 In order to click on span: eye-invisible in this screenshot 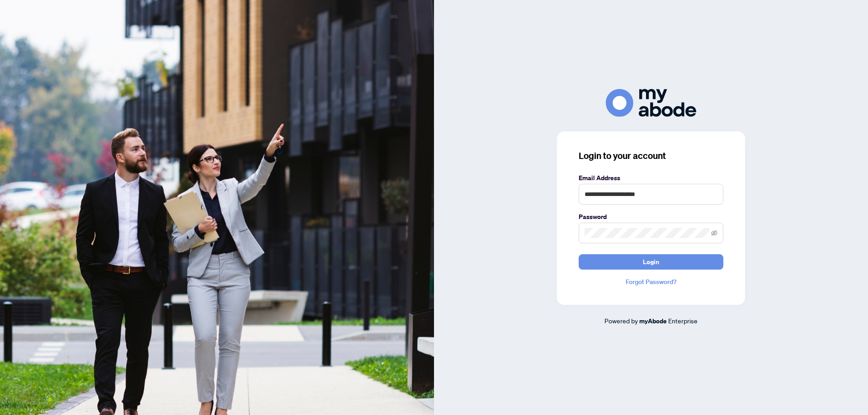, I will do `click(714, 233)`.